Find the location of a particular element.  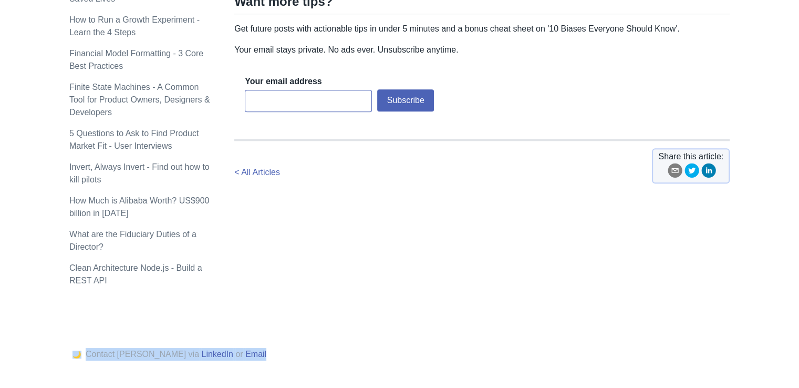

button: email is located at coordinates (675, 172).